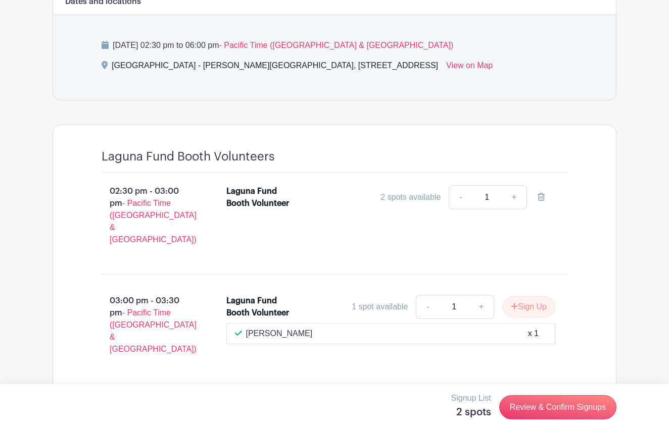 The height and width of the screenshot is (434, 669). I want to click on div: 1 spot available, so click(379, 307).